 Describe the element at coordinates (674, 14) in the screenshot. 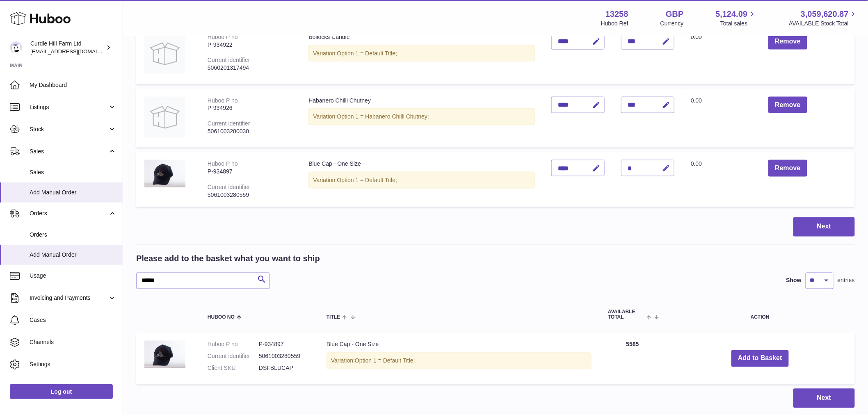

I see `strong: GBP` at that location.